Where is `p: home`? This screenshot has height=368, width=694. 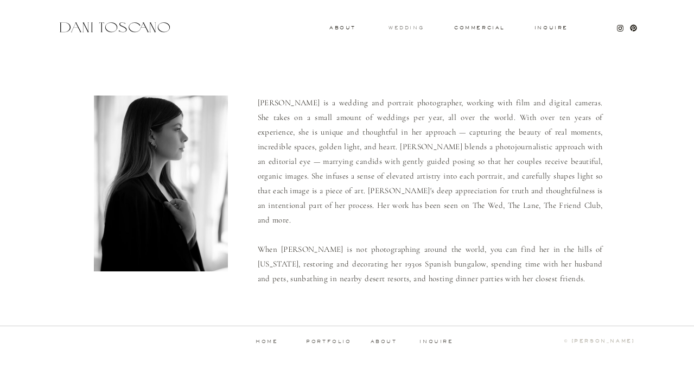
p: home is located at coordinates (267, 342).